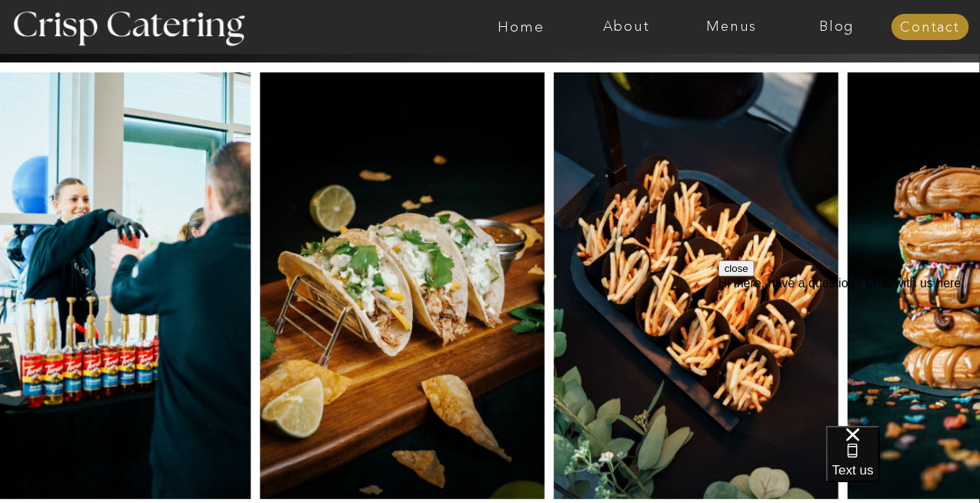 This screenshot has height=503, width=980. I want to click on a: Menus, so click(732, 27).